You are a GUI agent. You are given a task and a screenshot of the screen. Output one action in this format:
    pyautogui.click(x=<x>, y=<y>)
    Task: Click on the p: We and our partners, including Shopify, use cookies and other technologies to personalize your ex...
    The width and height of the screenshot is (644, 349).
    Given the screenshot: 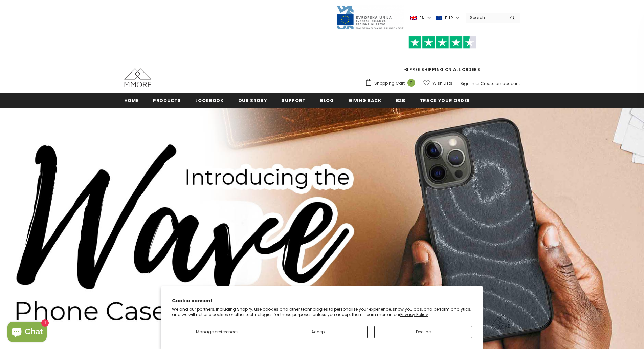 What is the action you would take?
    pyautogui.click(x=322, y=311)
    